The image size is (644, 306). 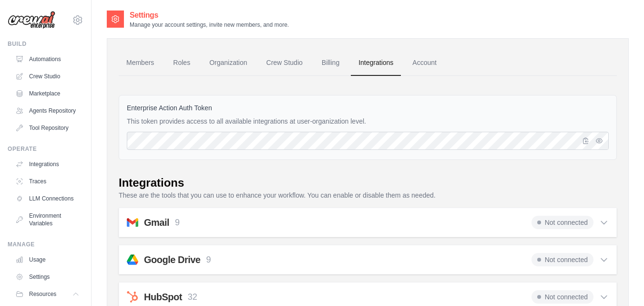 What do you see at coordinates (151, 183) in the screenshot?
I see `div: Integrations` at bounding box center [151, 183].